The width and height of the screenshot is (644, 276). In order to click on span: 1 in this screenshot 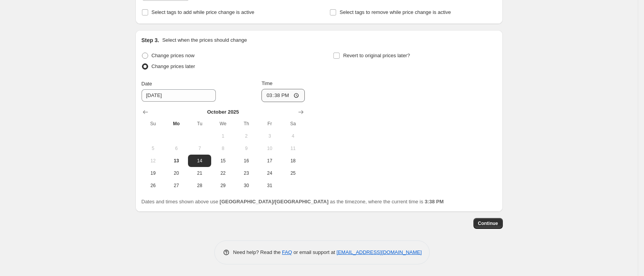, I will do `click(223, 136)`.